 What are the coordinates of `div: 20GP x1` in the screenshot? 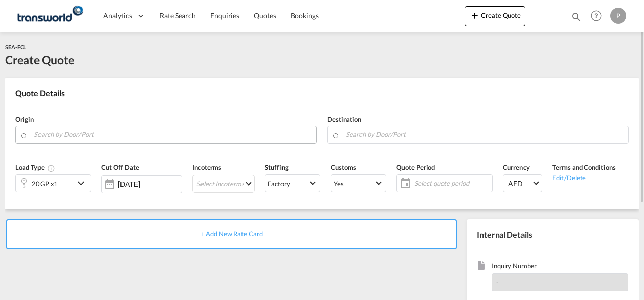 It's located at (44, 184).